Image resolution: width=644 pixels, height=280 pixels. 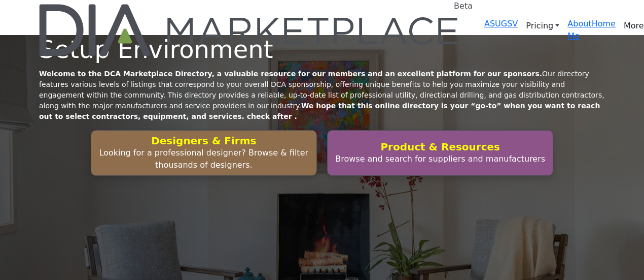 What do you see at coordinates (543, 26) in the screenshot?
I see `a: Pricing` at bounding box center [543, 26].